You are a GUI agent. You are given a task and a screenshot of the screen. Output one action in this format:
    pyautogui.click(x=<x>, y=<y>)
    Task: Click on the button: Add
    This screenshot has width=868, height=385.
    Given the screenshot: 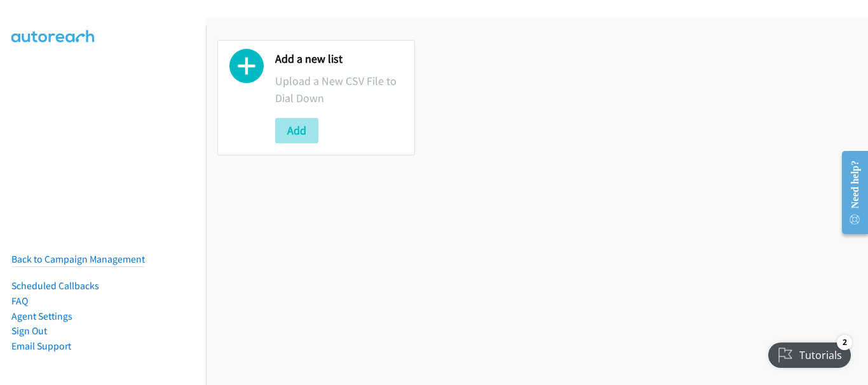 What is the action you would take?
    pyautogui.click(x=297, y=131)
    